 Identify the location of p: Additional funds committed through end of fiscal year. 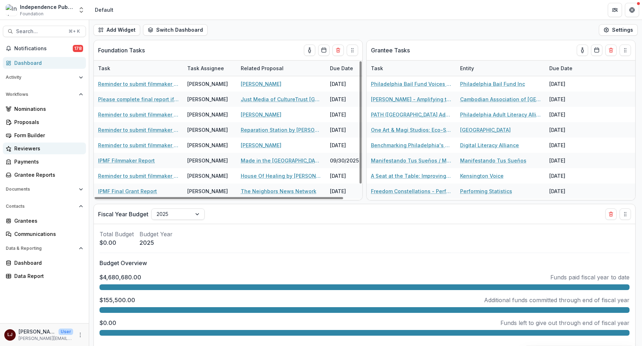
(556, 300).